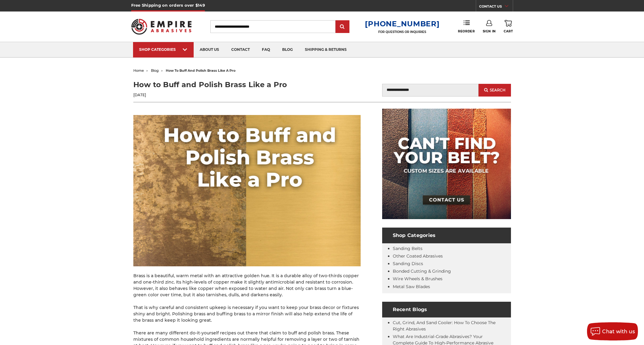 This screenshot has height=345, width=644. Describe the element at coordinates (418, 256) in the screenshot. I see `a: Other Coated Abrasives` at that location.